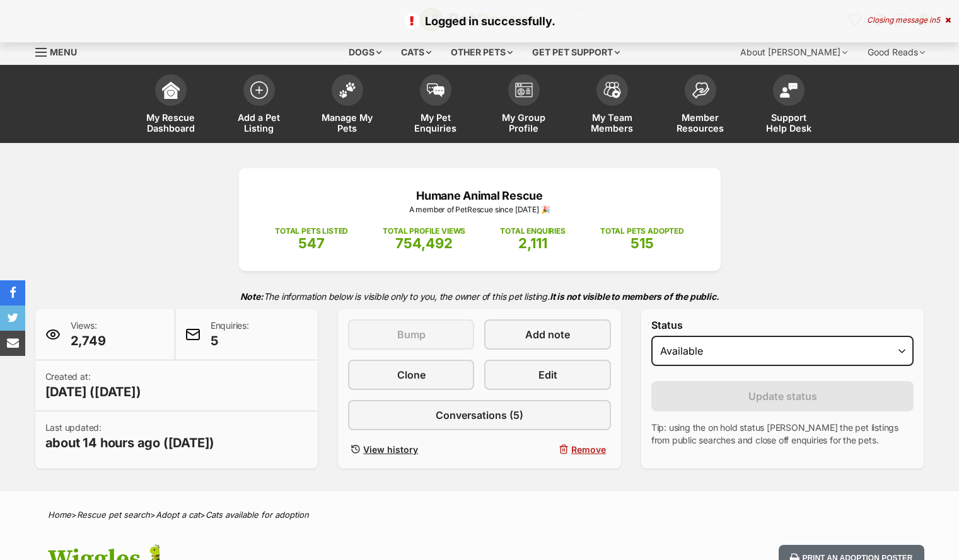  I want to click on span: 2,111, so click(533, 244).